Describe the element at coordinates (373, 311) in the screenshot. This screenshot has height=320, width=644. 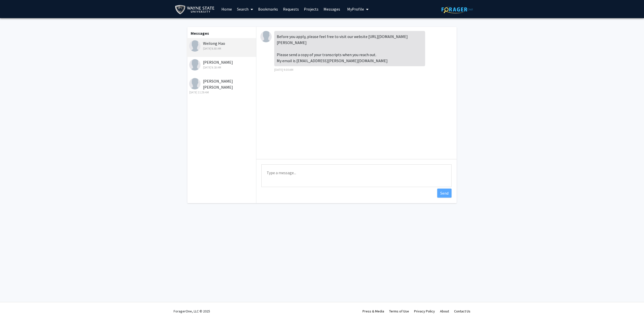
I see `a: Press & Media` at that location.